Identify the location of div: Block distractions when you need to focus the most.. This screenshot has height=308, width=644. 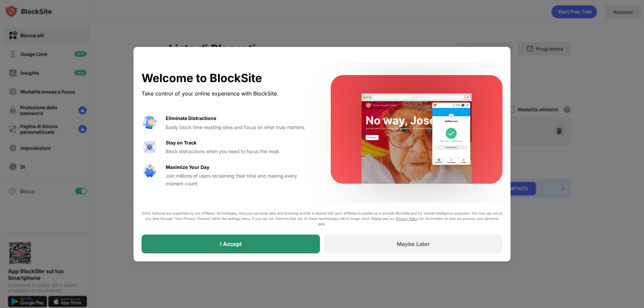
(240, 151).